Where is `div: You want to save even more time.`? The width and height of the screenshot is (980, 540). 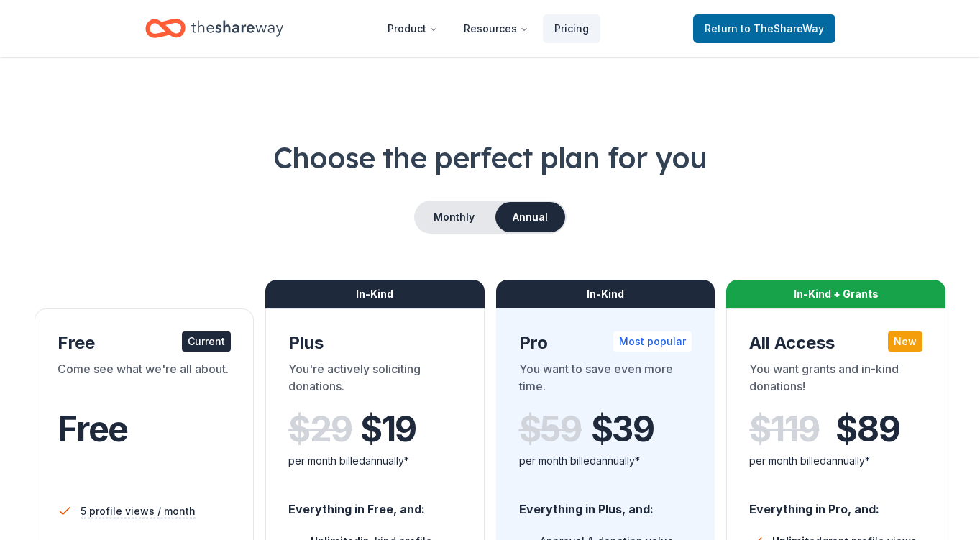 div: You want to save even more time. is located at coordinates (605, 380).